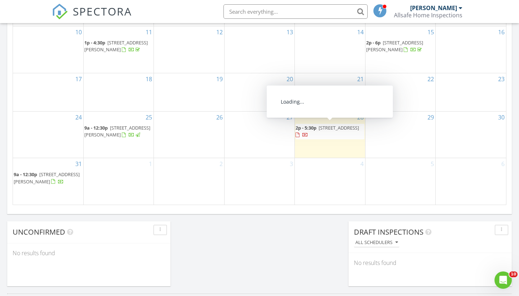  Describe the element at coordinates (502, 32) in the screenshot. I see `a: Go to August 16, 2025` at that location.